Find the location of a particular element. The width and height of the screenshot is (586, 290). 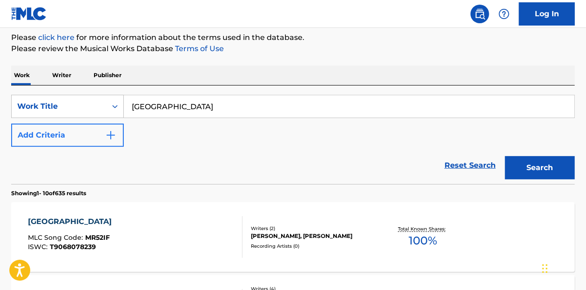

p: Writer is located at coordinates (61, 75).